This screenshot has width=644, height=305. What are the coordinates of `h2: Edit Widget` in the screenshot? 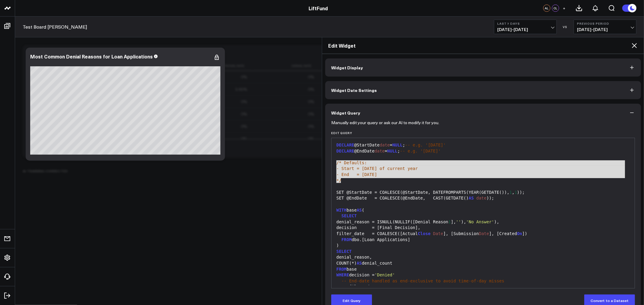 It's located at (480, 45).